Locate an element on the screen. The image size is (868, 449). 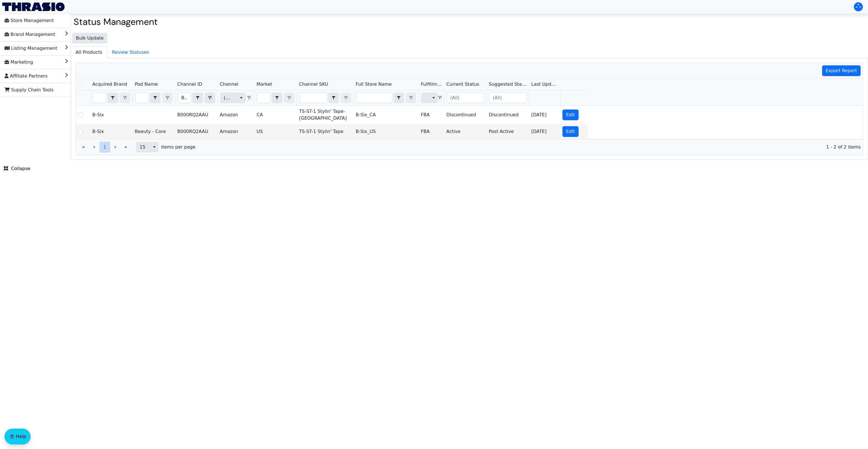
span: 1 is located at coordinates (105, 147).